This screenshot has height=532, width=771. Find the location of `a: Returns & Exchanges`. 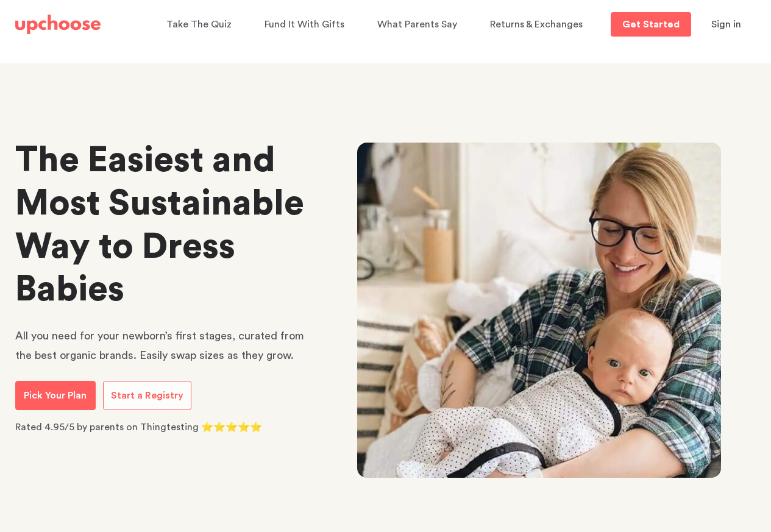

a: Returns & Exchanges is located at coordinates (538, 24).